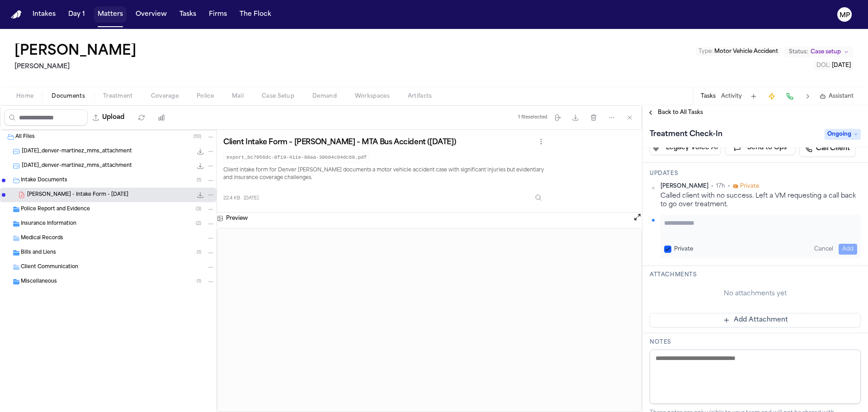 The height and width of the screenshot is (412, 868). What do you see at coordinates (39, 282) in the screenshot?
I see `span: Miscellaneous` at bounding box center [39, 282].